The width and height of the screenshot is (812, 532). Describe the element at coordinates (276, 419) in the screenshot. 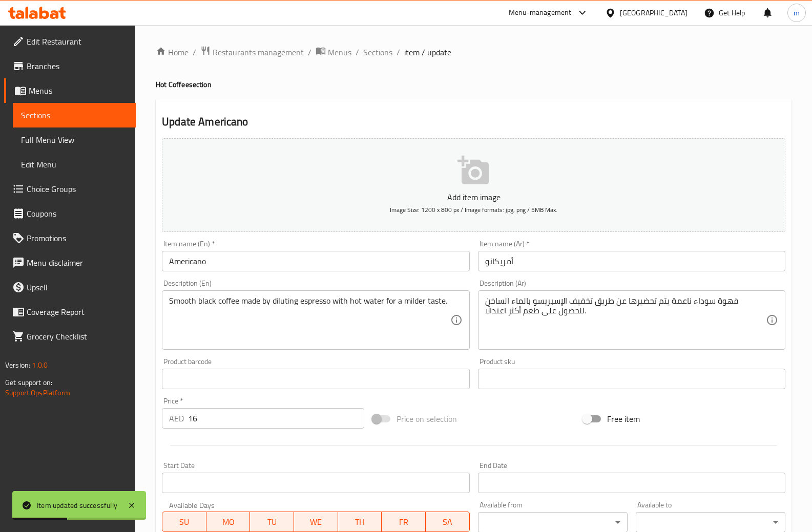

I see `input: Please enter price` at that location.